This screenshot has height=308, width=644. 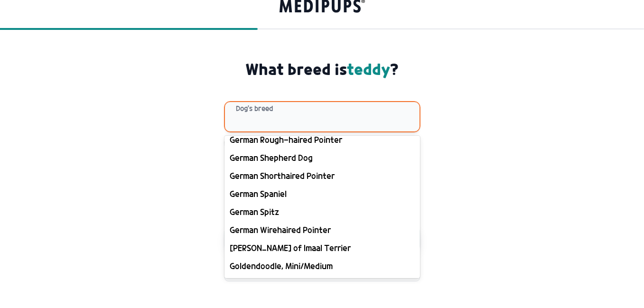 I want to click on span: teddy, so click(x=369, y=69).